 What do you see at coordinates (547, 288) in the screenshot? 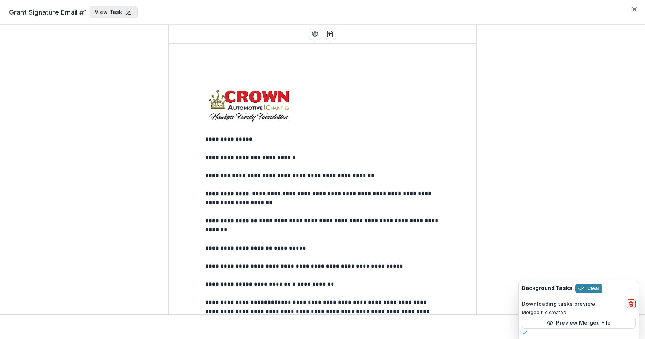
I see `h2: Background Tasks` at bounding box center [547, 288].